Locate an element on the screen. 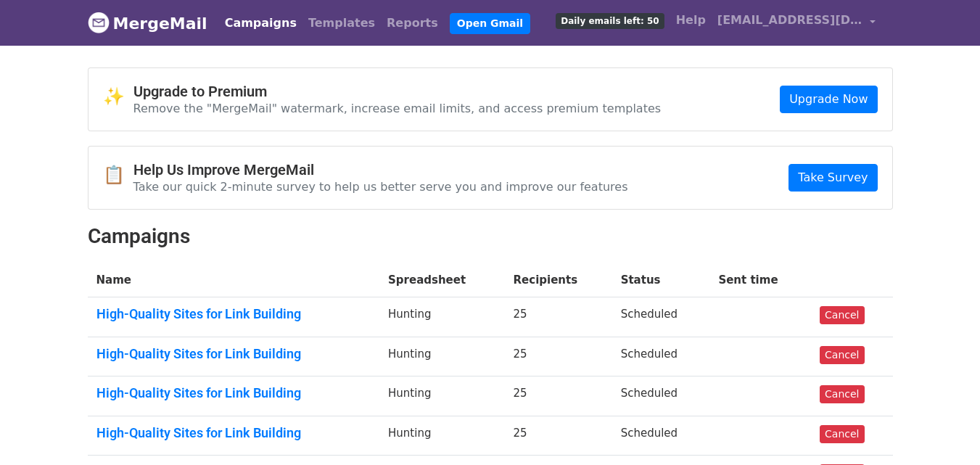 The height and width of the screenshot is (465, 980). a: Help is located at coordinates (690, 20).